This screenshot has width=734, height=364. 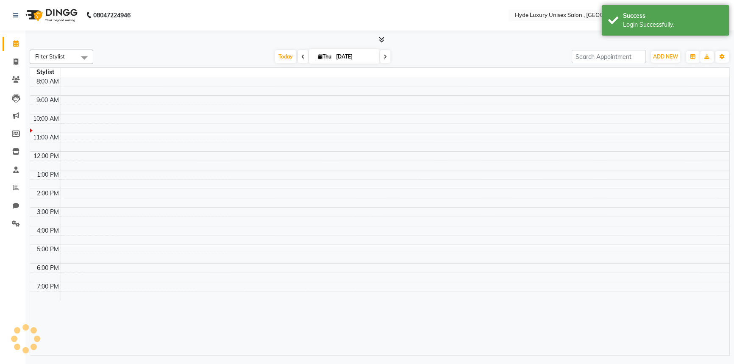 What do you see at coordinates (48, 286) in the screenshot?
I see `div: 7:00 PM` at bounding box center [48, 286].